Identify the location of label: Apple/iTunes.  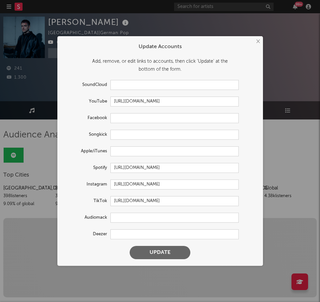
(87, 151).